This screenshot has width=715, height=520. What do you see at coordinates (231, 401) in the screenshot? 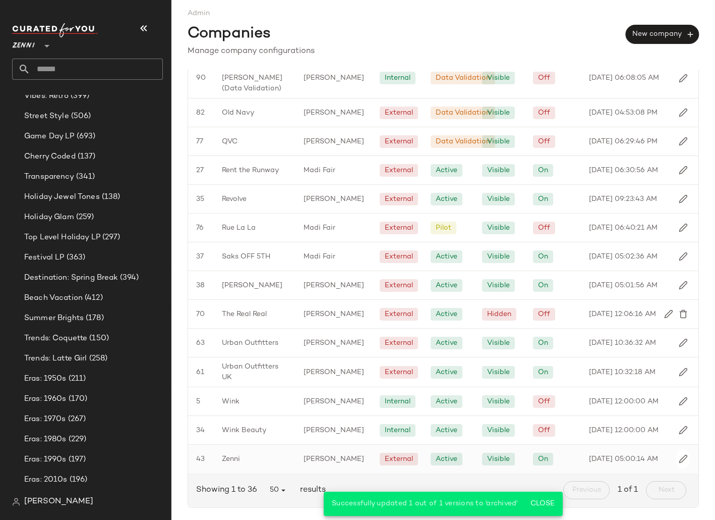
I see `span: Wink` at bounding box center [231, 401].